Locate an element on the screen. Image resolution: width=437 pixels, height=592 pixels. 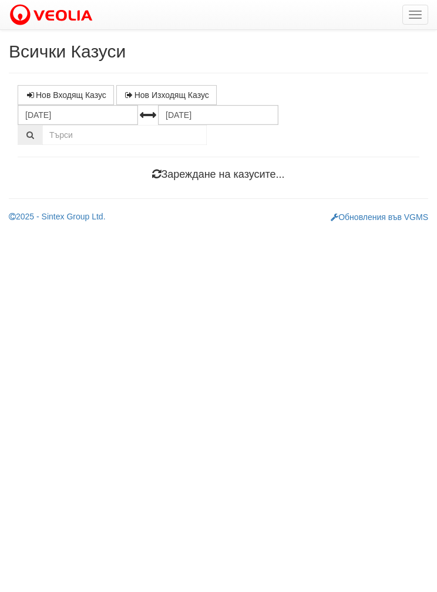
h4: Зареждане на казусите... is located at coordinates (218, 175).